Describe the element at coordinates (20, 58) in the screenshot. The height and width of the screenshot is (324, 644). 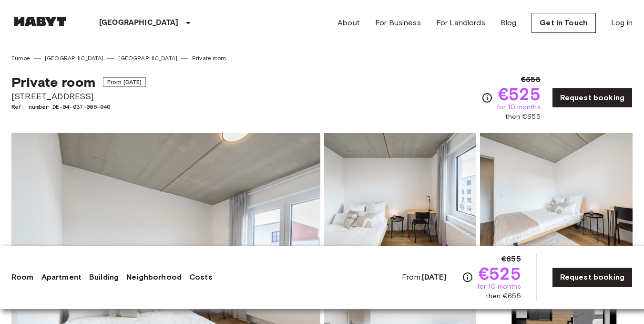
I see `a: Europe` at that location.